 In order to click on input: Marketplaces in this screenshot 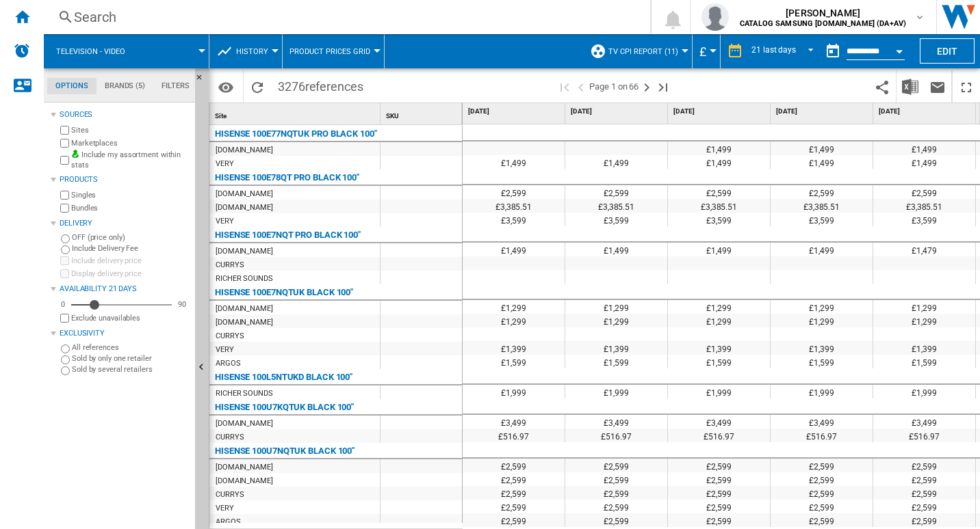, I will do `click(65, 143)`.